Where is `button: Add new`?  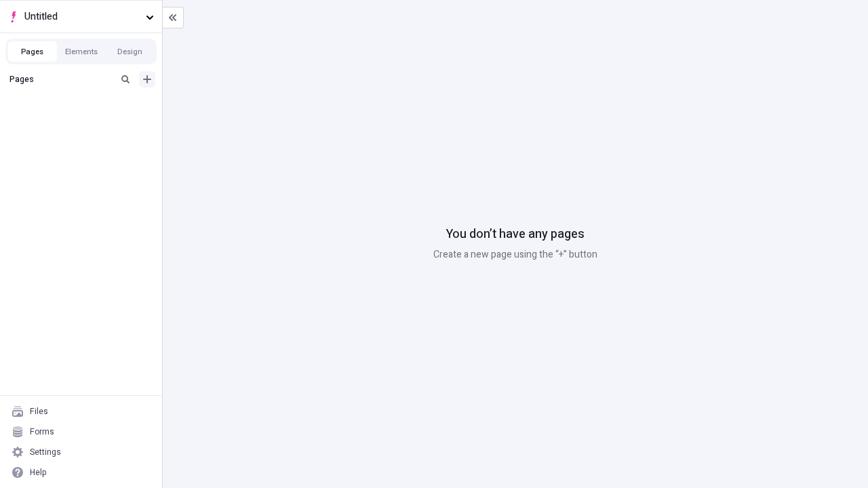 button: Add new is located at coordinates (147, 79).